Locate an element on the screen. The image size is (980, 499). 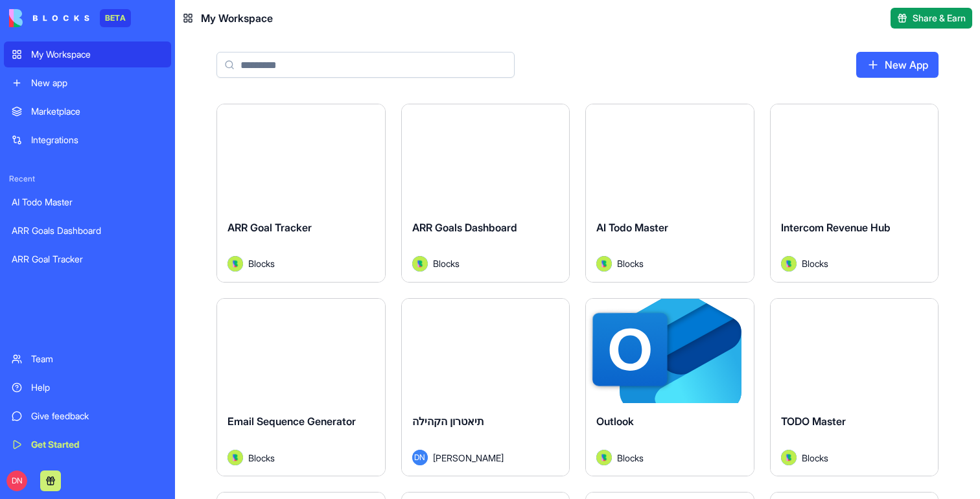
a: My Workspace is located at coordinates (87, 54).